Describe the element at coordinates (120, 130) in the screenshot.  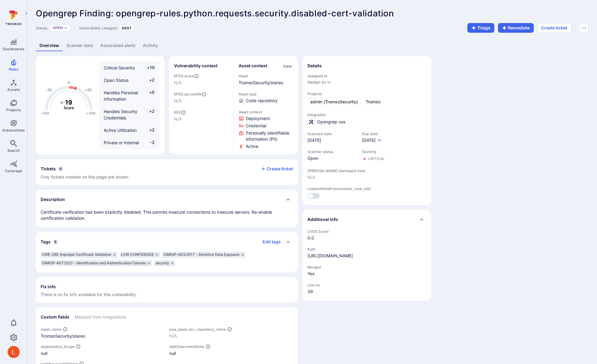
I see `span: Active Utilization` at that location.